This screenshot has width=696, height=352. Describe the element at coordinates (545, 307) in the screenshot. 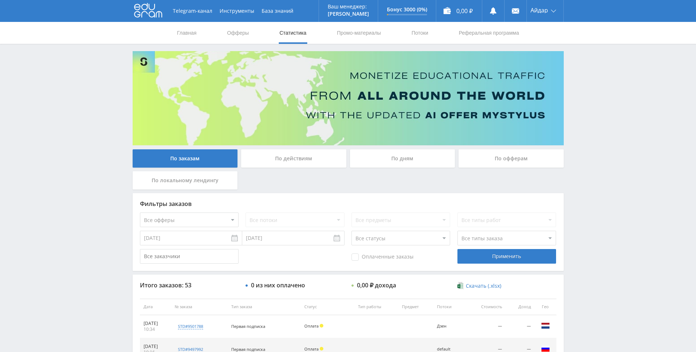

I see `th: Гео` at that location.